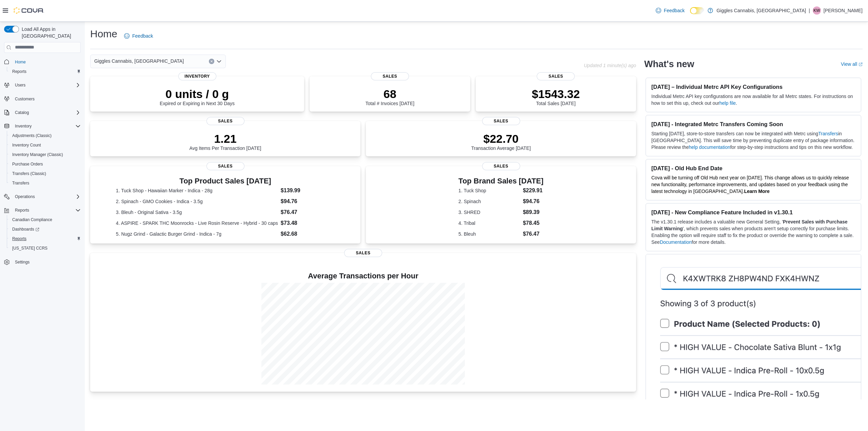 Image resolution: width=868 pixels, height=431 pixels. I want to click on strong: Prevent Sales with Purchase Limit Warning, so click(749, 225).